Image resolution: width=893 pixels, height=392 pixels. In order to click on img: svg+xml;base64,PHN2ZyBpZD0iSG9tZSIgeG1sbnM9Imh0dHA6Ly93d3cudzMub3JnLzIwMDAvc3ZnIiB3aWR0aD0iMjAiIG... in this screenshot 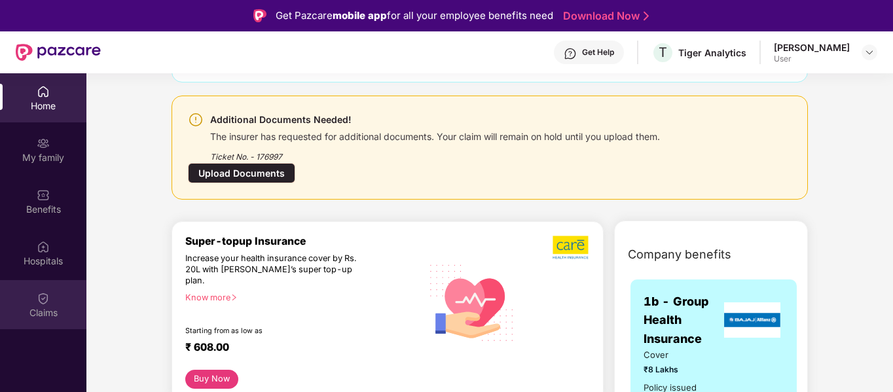, I will do `click(43, 92)`.